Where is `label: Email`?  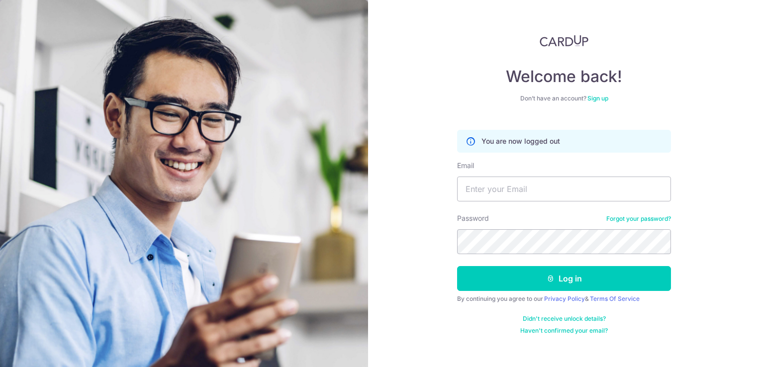
label: Email is located at coordinates (466, 166).